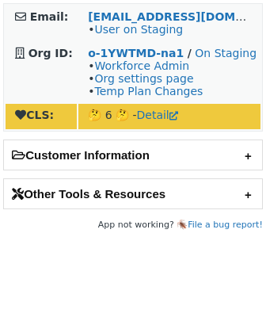 Image resolution: width=266 pixels, height=325 pixels. What do you see at coordinates (136, 53) in the screenshot?
I see `strong: o-1YWTMD-na1` at bounding box center [136, 53].